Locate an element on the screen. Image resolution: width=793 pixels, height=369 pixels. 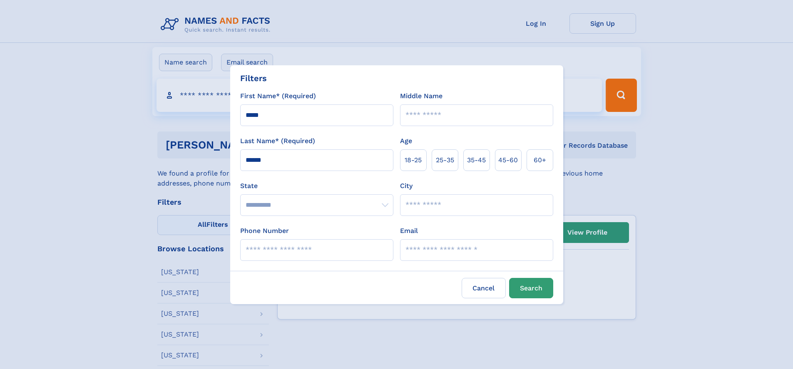
label: Email is located at coordinates (409, 231).